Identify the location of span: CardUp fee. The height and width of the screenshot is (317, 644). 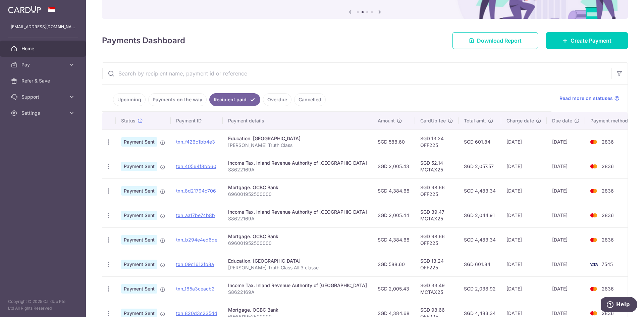
(432, 121).